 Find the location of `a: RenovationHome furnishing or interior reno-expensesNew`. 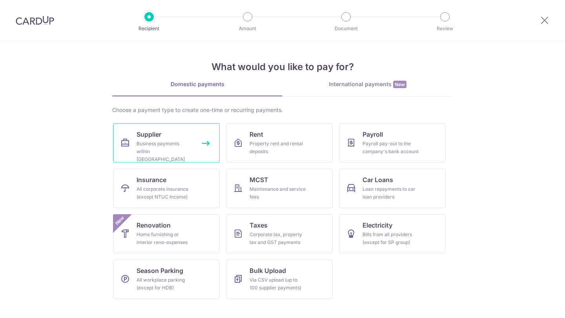

a: RenovationHome furnishing or interior reno-expensesNew is located at coordinates (166, 234).